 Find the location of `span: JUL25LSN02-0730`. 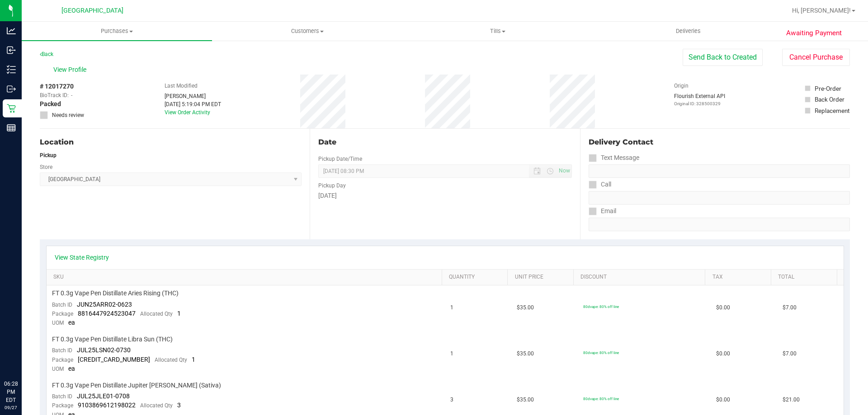

span: JUL25LSN02-0730 is located at coordinates (104, 350).